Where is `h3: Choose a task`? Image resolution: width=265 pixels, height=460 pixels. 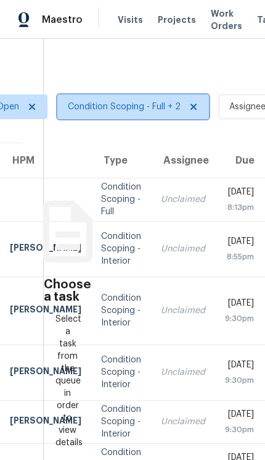
h3: Choose a task is located at coordinates (67, 291).